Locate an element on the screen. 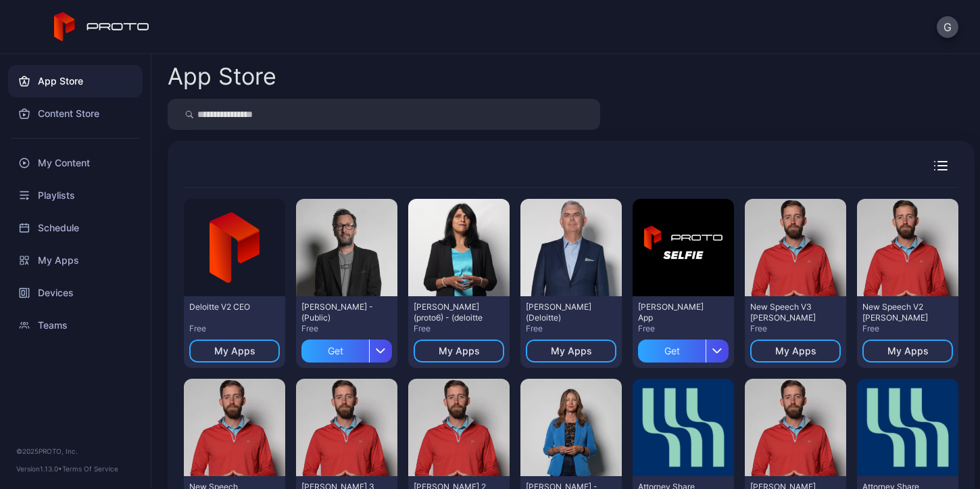  div: Playlists is located at coordinates (75, 195).